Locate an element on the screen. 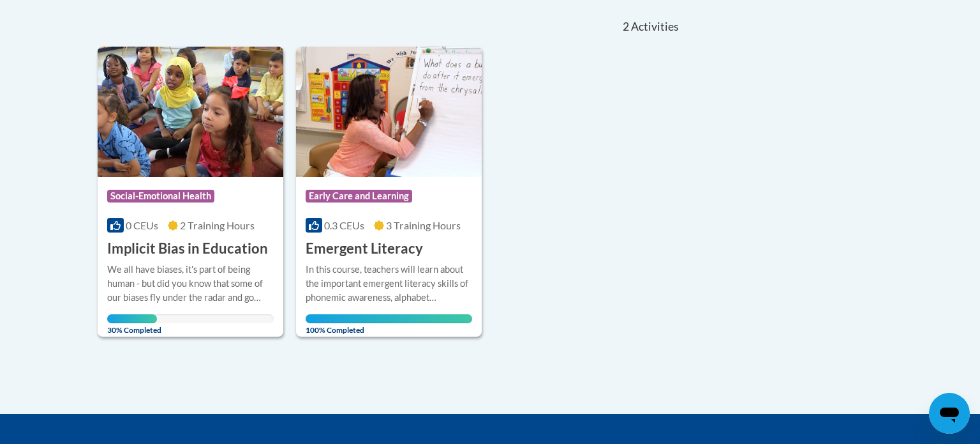 The width and height of the screenshot is (980, 444). div: In this course, teachers will learn about the important emergent literacy skills of phonemic awar... is located at coordinates (389, 284).